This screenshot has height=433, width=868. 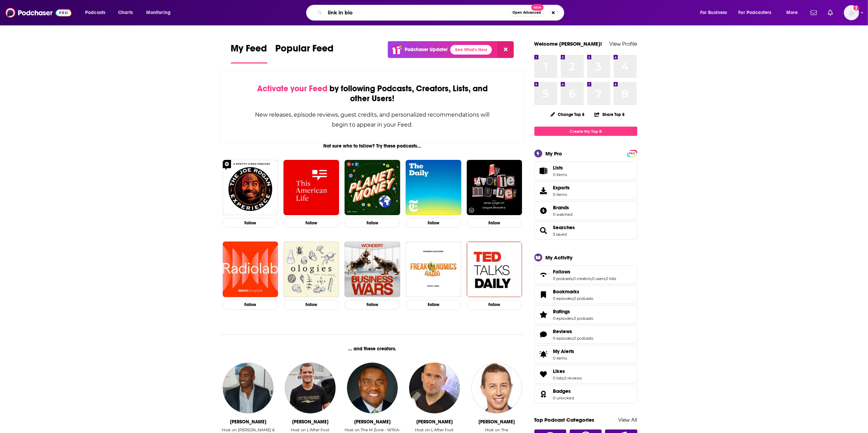 I want to click on a: Likes, so click(x=543, y=374).